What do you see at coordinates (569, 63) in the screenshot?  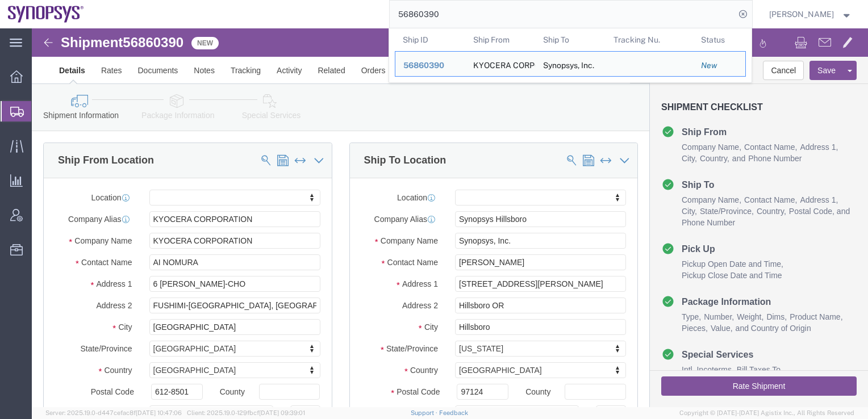 I see `div: Synopsys, Inc.` at bounding box center [569, 63].